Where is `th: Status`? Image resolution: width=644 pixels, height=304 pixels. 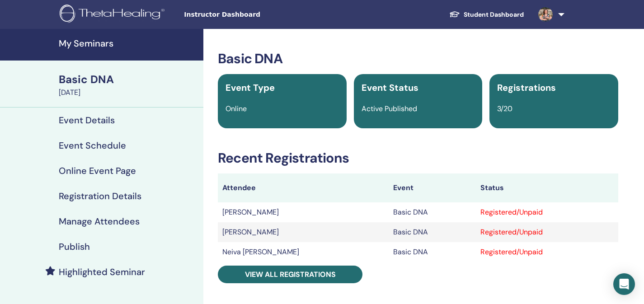 th: Status is located at coordinates (547, 188).